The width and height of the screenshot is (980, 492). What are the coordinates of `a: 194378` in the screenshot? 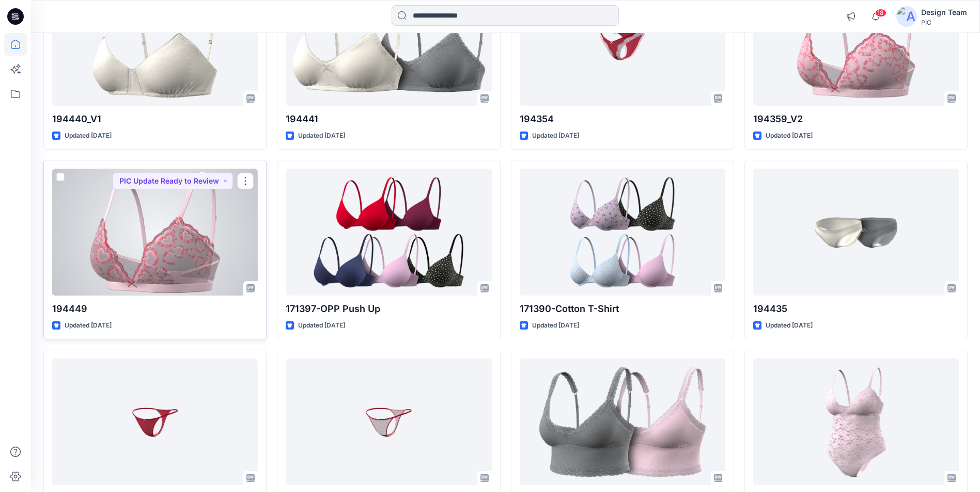 It's located at (622, 421).